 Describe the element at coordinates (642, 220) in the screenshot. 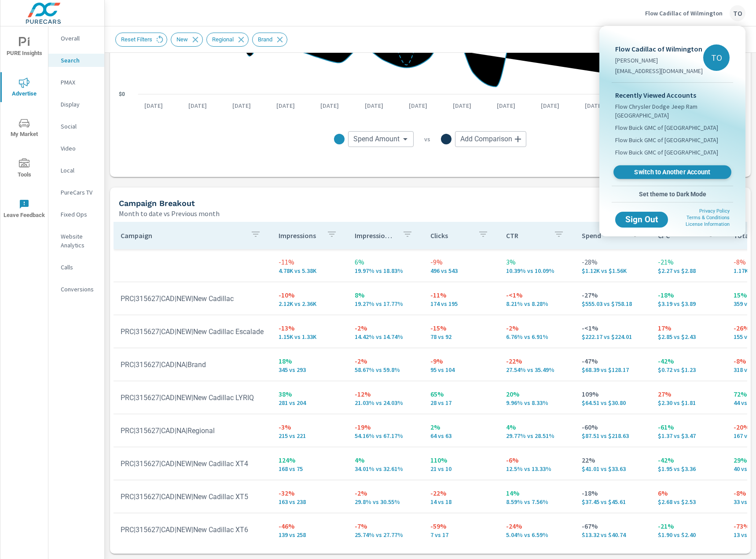

I see `button: Sign Out` at that location.